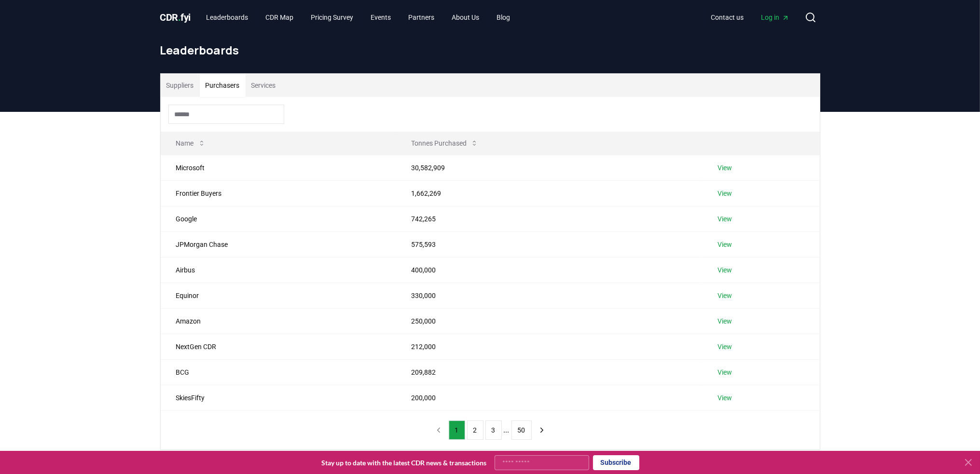  I want to click on button: 1, so click(457, 430).